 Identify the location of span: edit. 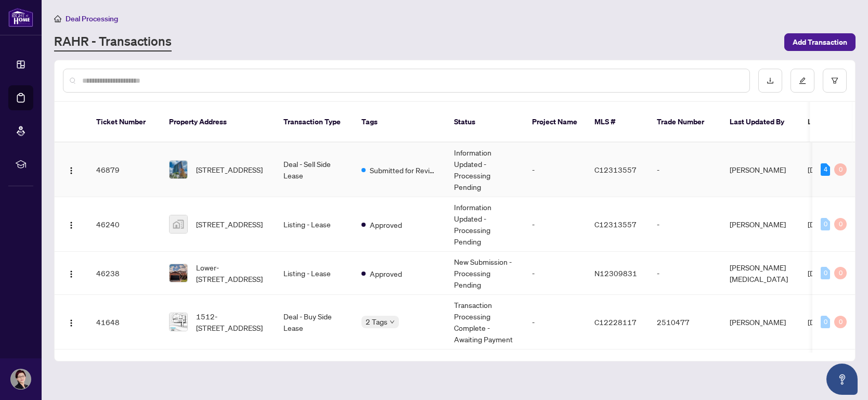
(802, 80).